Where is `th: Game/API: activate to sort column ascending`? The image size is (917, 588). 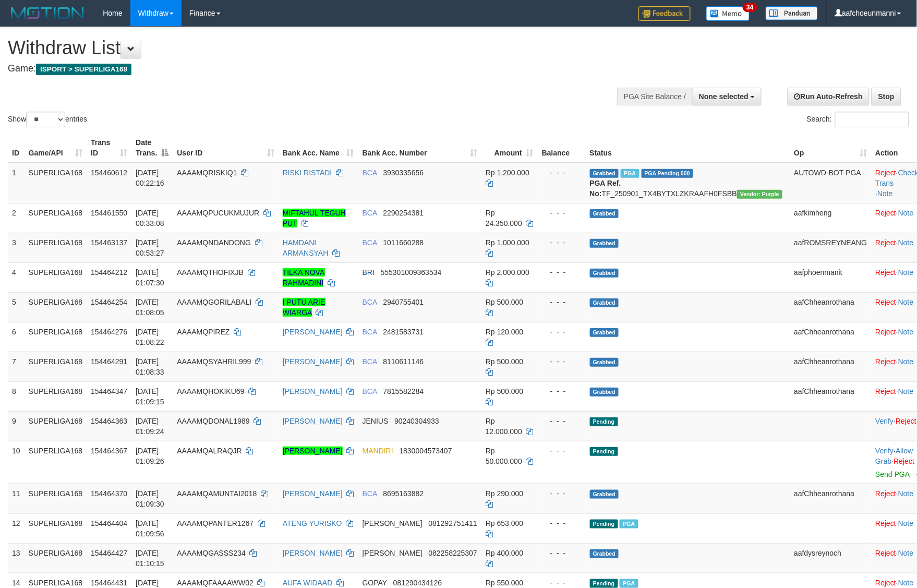
th: Game/API: activate to sort column ascending is located at coordinates (56, 147).